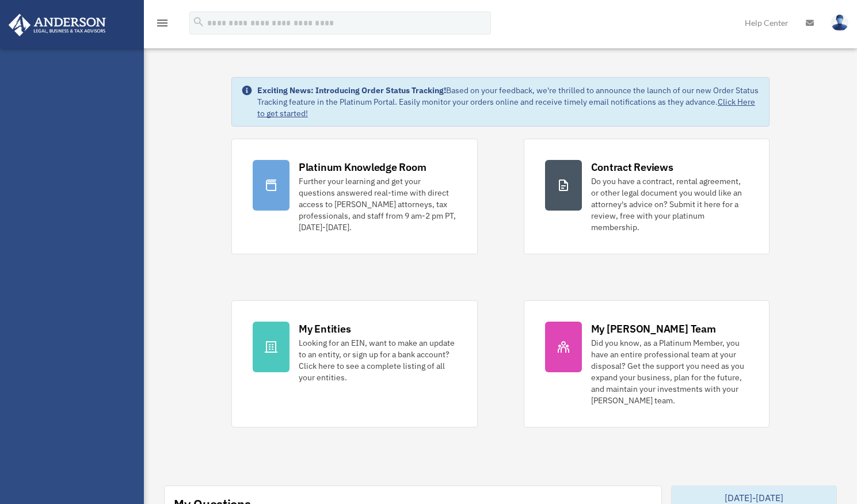 This screenshot has height=504, width=857. What do you see at coordinates (163, 25) in the screenshot?
I see `a: menu` at bounding box center [163, 25].